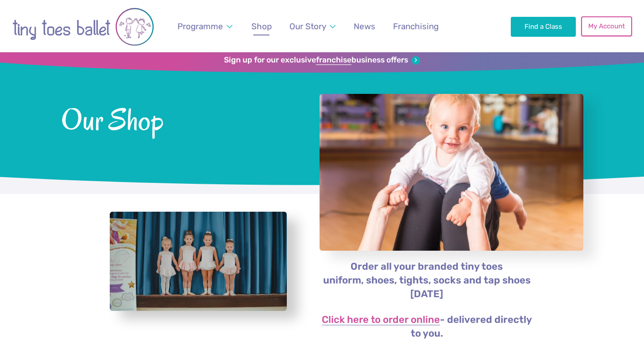 The height and width of the screenshot is (353, 644). What do you see at coordinates (322, 60) in the screenshot?
I see `a: Sign up for our exclusivefranchisebusiness offers` at bounding box center [322, 60].